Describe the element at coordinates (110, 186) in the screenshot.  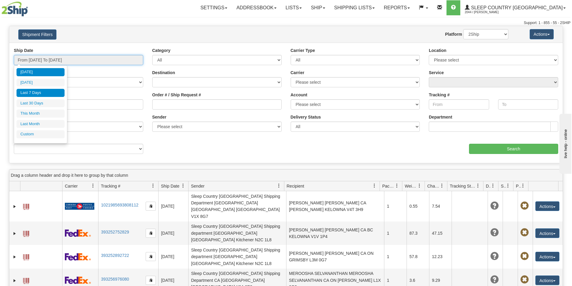
I see `span: Tracking #` at that location.